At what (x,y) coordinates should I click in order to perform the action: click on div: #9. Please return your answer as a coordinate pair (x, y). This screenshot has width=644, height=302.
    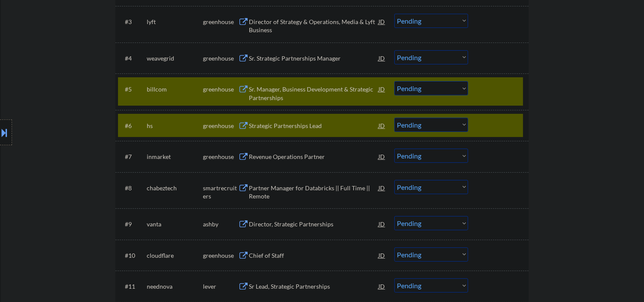
    Looking at the image, I should click on (132, 224).